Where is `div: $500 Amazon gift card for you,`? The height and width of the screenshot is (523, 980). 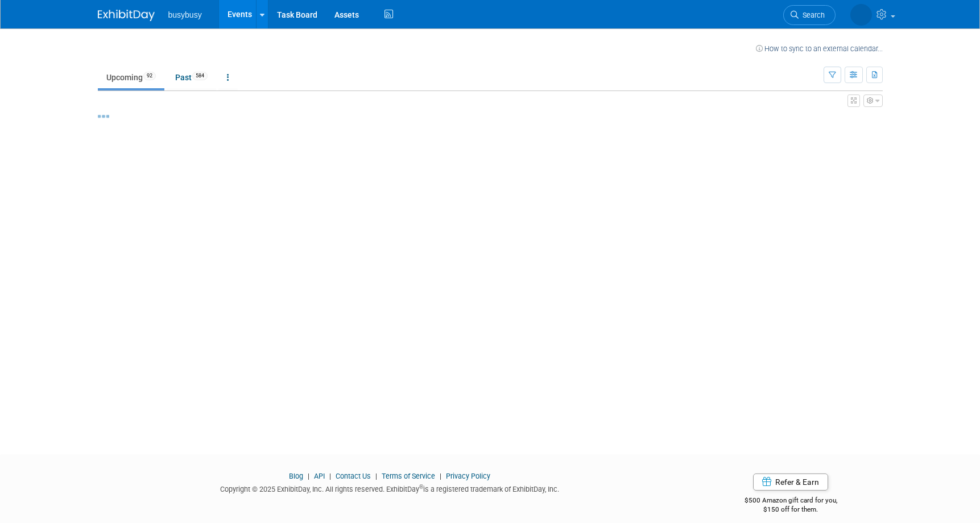 div: $500 Amazon gift card for you, is located at coordinates (791, 502).